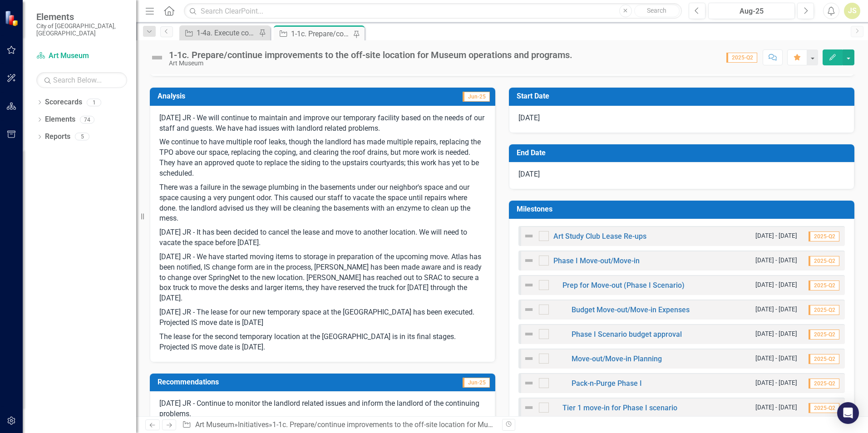  Describe the element at coordinates (82, 137) in the screenshot. I see `div: 5` at that location.